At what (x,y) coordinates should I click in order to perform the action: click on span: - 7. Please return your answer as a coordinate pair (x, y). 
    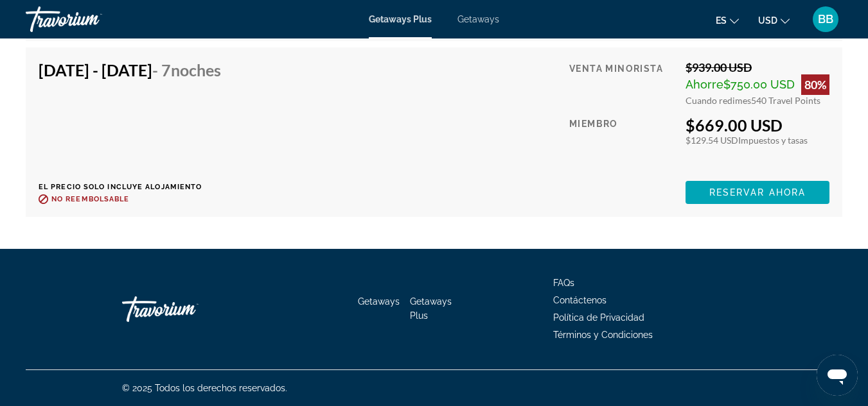
    Looking at the image, I should click on (187, 70).